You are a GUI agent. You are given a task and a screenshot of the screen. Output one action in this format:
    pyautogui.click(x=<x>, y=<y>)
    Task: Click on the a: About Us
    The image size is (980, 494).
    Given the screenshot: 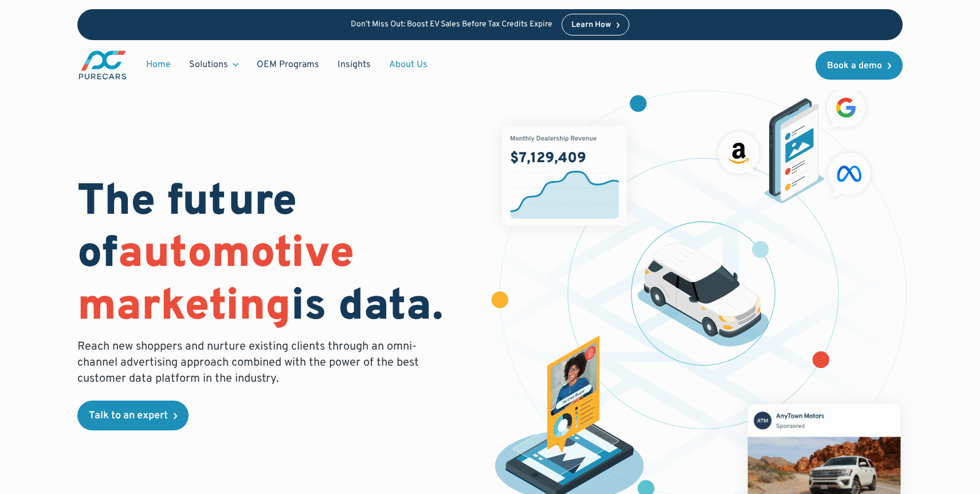 What is the action you would take?
    pyautogui.click(x=408, y=65)
    